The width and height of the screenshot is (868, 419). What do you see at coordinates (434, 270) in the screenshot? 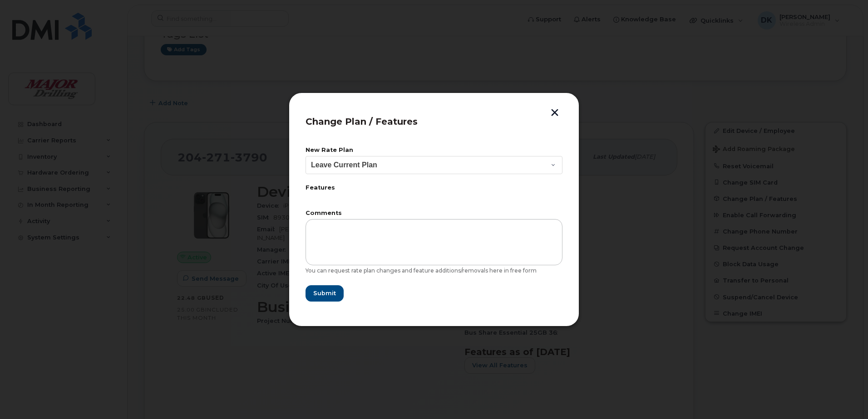
I see `div: You can request rate plan changes and feature additions/removals here in free form` at bounding box center [434, 270].